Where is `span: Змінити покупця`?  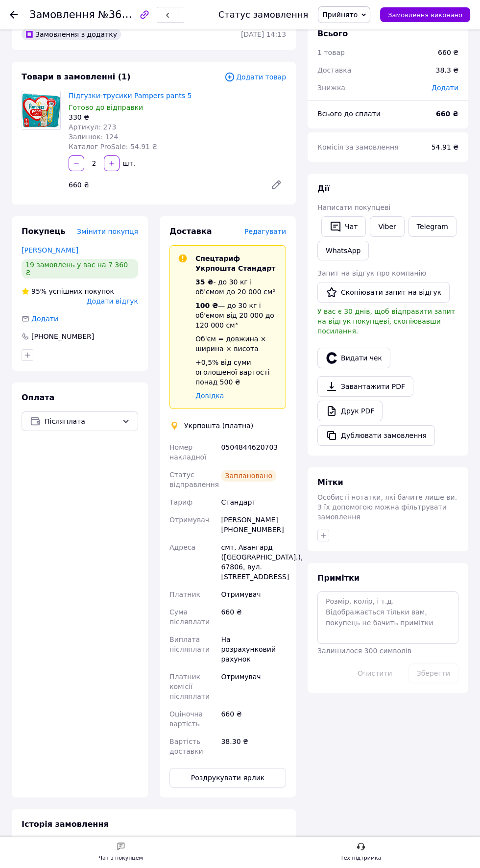 span: Змінити покупця is located at coordinates (107, 231).